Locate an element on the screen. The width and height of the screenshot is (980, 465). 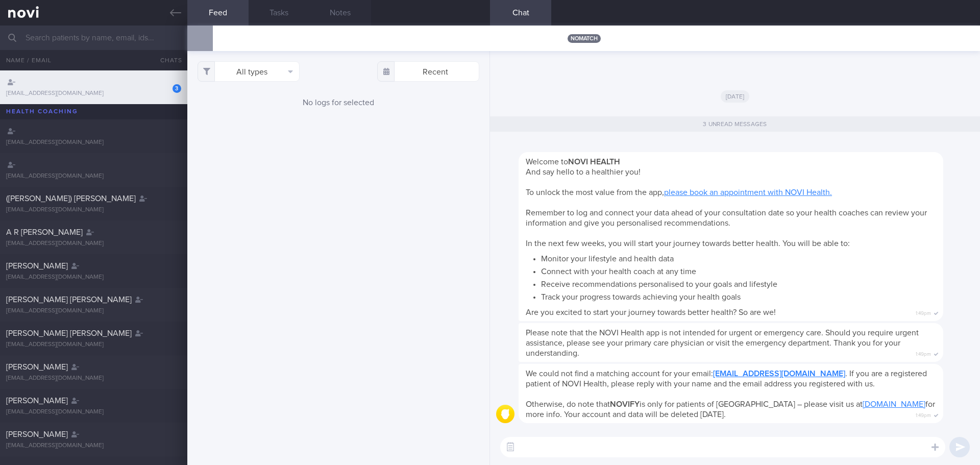
span: Are you excited to start your journey towards better health? So are we! is located at coordinates (650, 313).